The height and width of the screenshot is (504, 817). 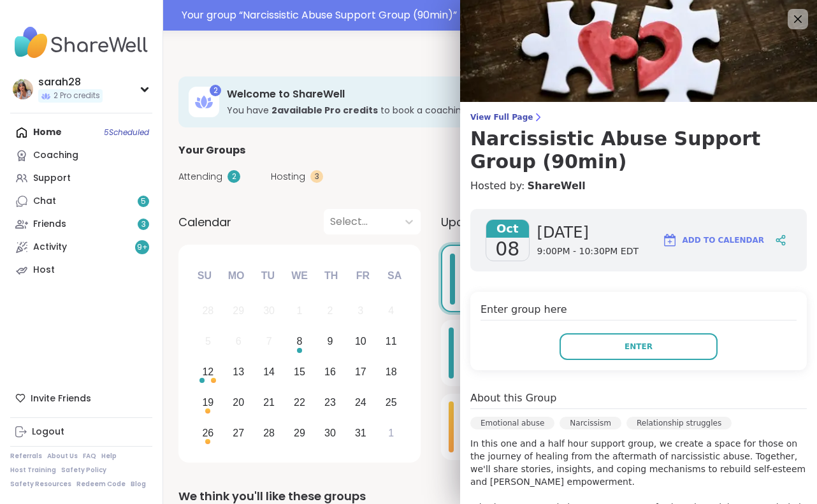 What do you see at coordinates (330, 402) in the screenshot?
I see `div: Choose Thursday, October 23rd, 2025` at bounding box center [330, 402].